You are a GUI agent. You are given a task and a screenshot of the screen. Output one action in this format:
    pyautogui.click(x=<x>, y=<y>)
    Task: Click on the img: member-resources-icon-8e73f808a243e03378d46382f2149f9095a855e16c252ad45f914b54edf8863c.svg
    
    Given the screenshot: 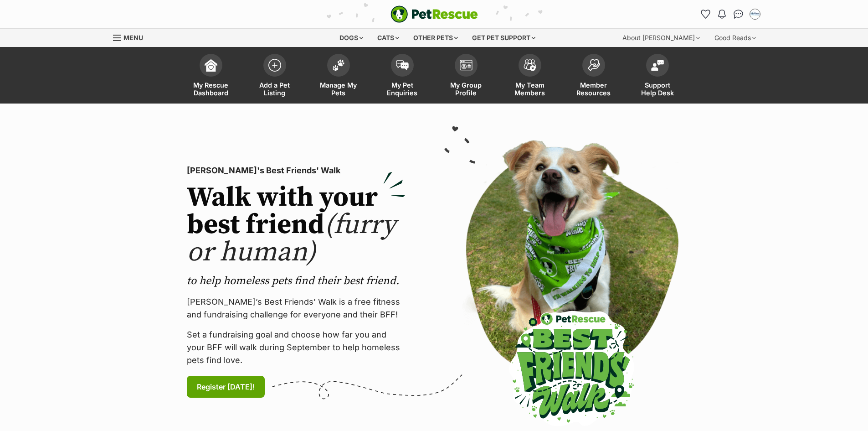 What is the action you would take?
    pyautogui.click(x=594, y=65)
    